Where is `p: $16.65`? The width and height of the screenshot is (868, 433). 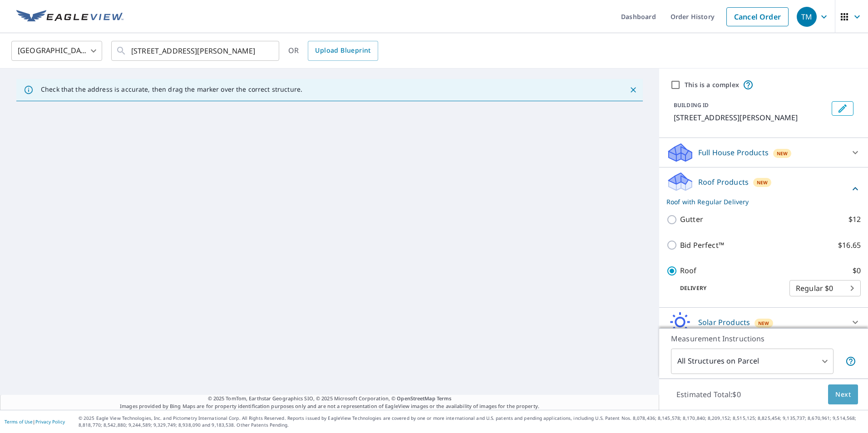
p: $16.65 is located at coordinates (849, 245).